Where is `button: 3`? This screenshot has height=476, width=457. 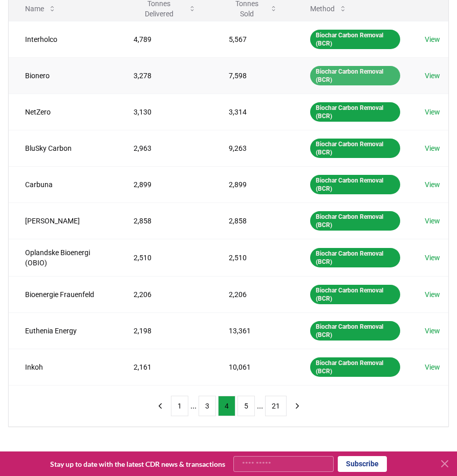
button: 3 is located at coordinates (208, 406).